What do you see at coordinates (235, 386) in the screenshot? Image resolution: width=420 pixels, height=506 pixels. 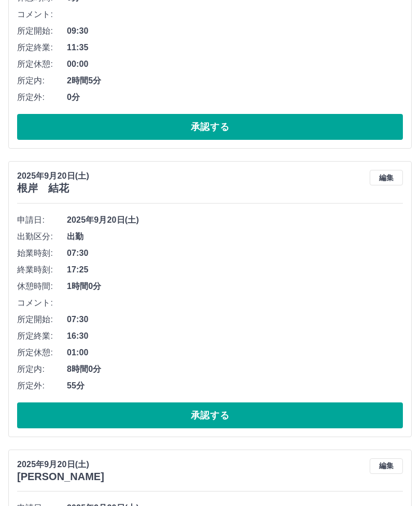 I see `span: 55分` at bounding box center [235, 386].